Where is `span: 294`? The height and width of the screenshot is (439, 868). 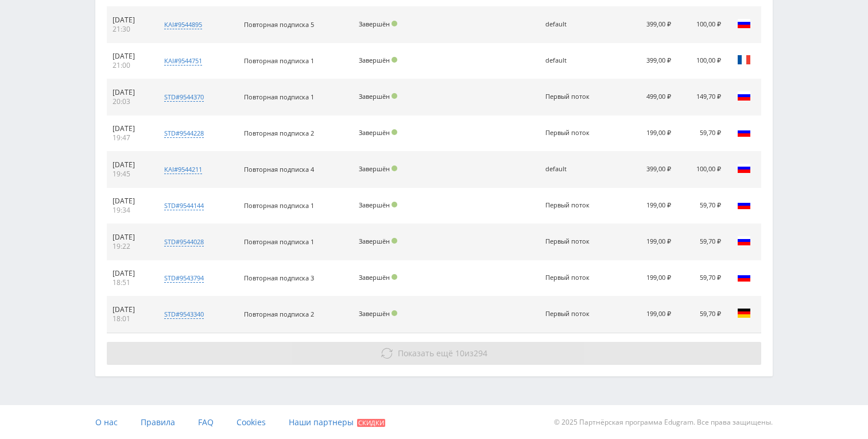 span: 294 is located at coordinates (481, 352).